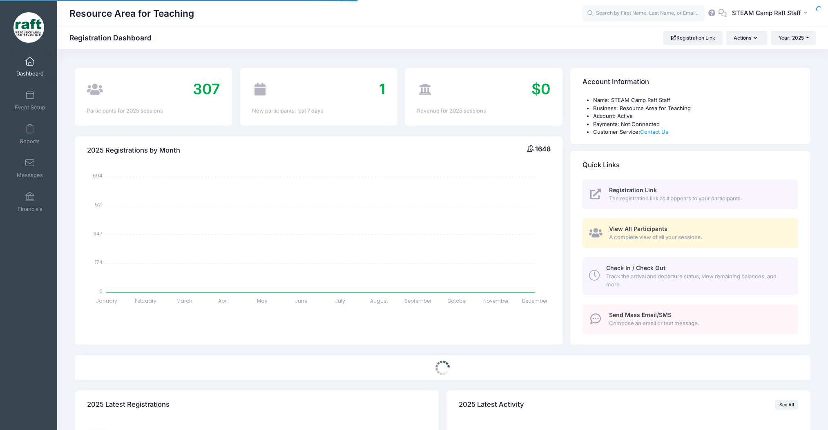 Image resolution: width=828 pixels, height=430 pixels. Describe the element at coordinates (101, 291) in the screenshot. I see `tspan: 0` at that location.